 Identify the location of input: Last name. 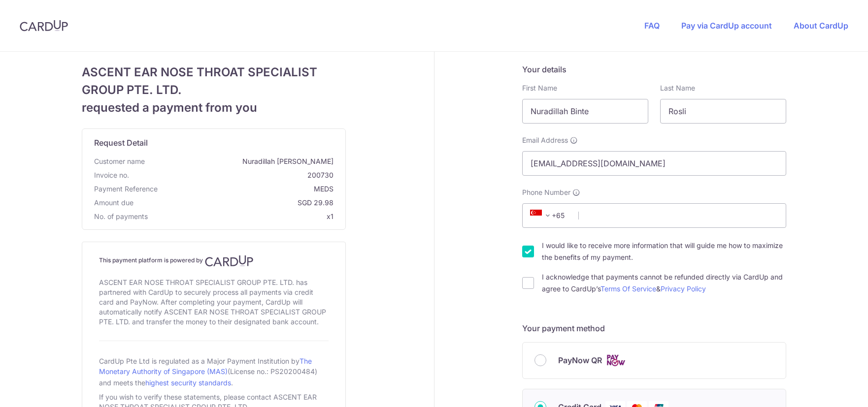
(723, 111).